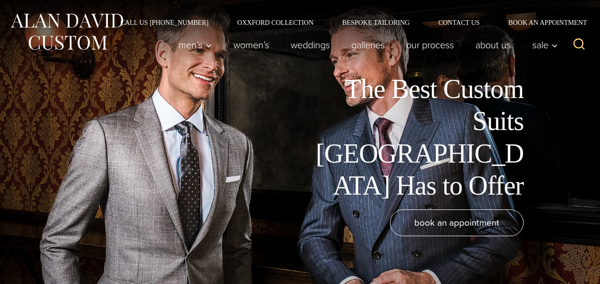  I want to click on a: Our Process, so click(430, 45).